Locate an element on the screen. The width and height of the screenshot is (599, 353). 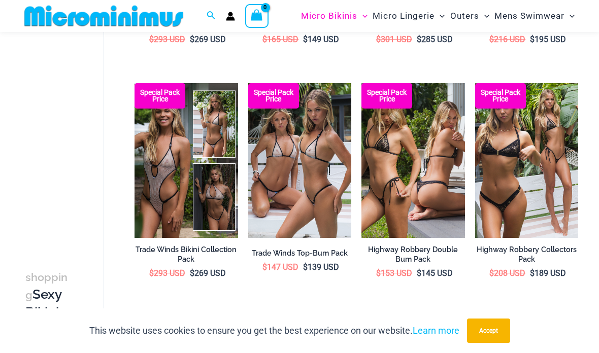
a: Account icon link is located at coordinates (231, 16).